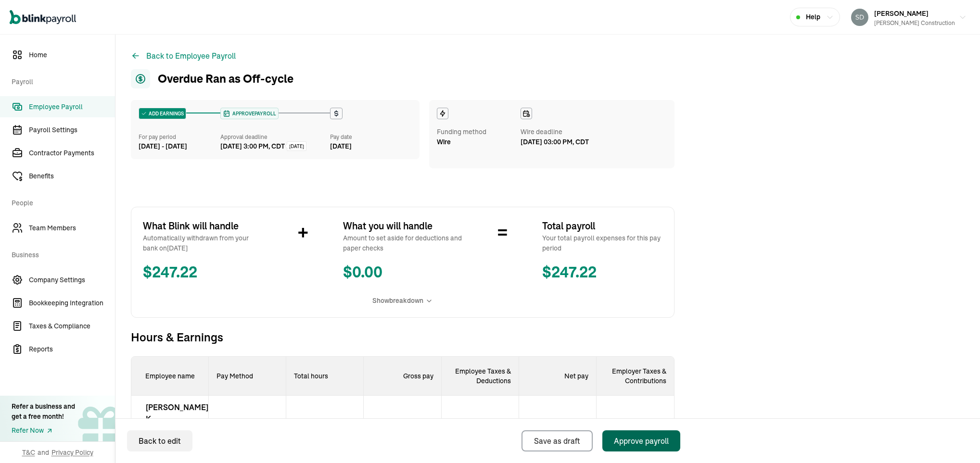  I want to click on span: Bookkeeping Integration, so click(72, 303).